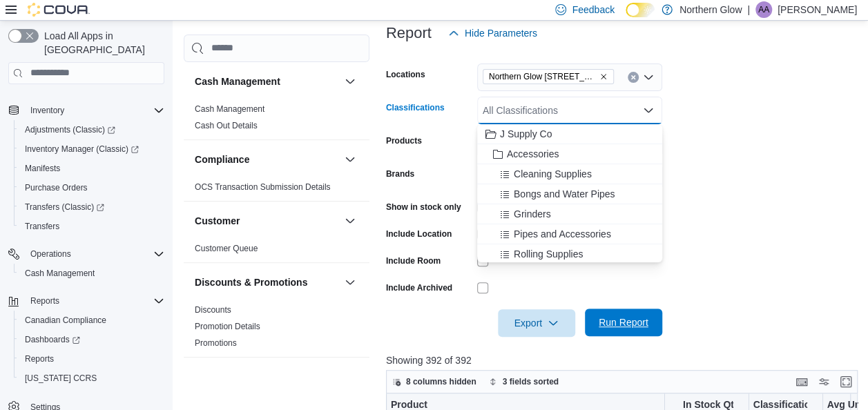 The width and height of the screenshot is (868, 410). Describe the element at coordinates (400, 174) in the screenshot. I see `label: Brands` at that location.